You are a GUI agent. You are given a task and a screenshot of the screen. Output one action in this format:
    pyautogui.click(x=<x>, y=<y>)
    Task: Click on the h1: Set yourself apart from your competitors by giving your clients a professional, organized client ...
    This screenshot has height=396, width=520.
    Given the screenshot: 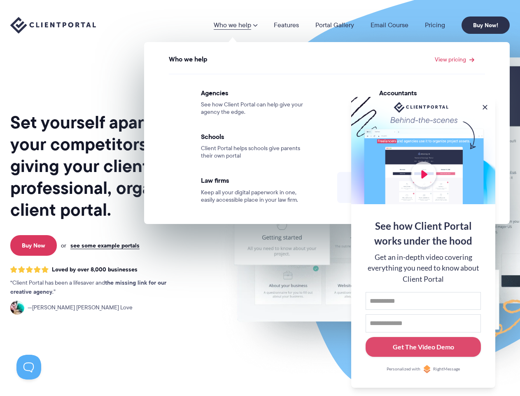 What is the action you would take?
    pyautogui.click(x=110, y=166)
    